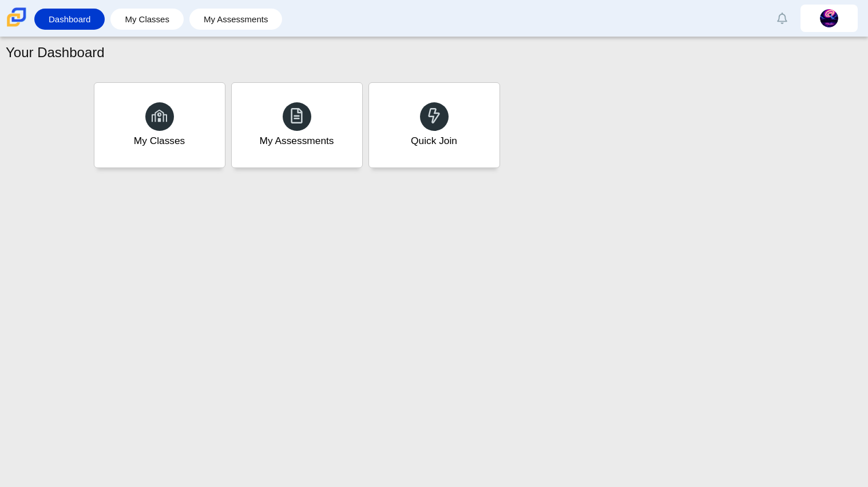  Describe the element at coordinates (434, 140) in the screenshot. I see `div: Quick Join` at that location.